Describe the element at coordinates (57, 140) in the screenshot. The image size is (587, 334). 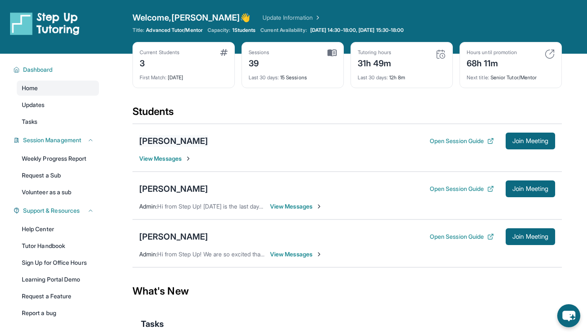
I see `button: Session Management` at that location.